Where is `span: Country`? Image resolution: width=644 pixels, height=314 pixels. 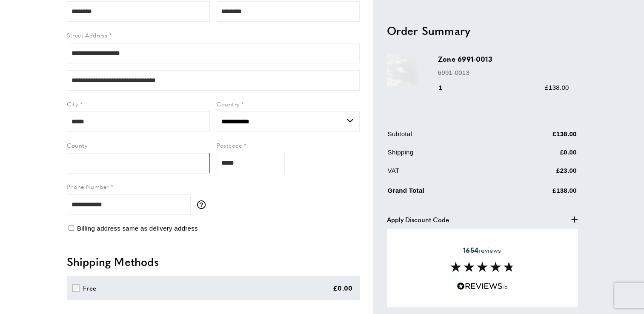 span: Country is located at coordinates (228, 104).